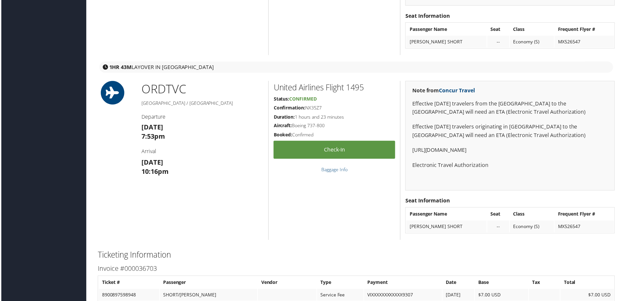 The width and height of the screenshot is (625, 301). Describe the element at coordinates (334, 88) in the screenshot. I see `h2: United Airlines Flight 1495` at that location.